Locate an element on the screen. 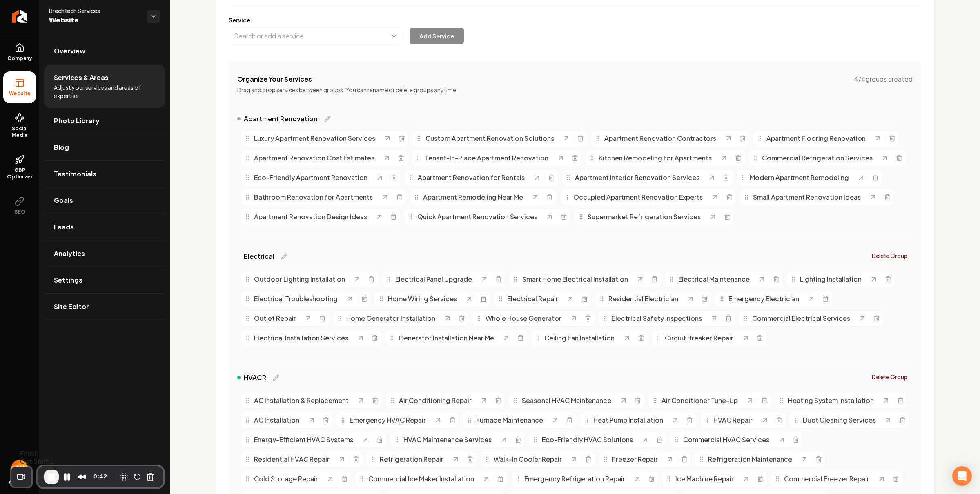 Image resolution: width=980 pixels, height=494 pixels. div: HVAC Repair is located at coordinates (732, 420).